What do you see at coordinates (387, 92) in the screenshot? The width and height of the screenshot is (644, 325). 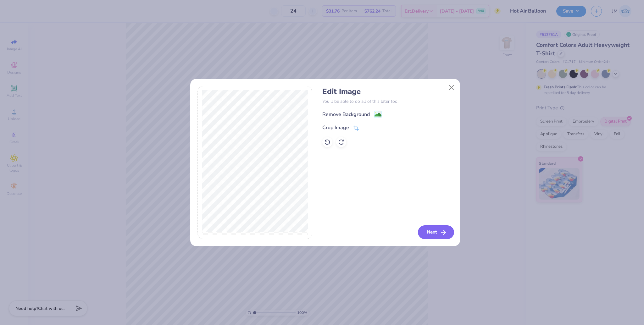 I see `h4: Edit Image` at bounding box center [387, 92].